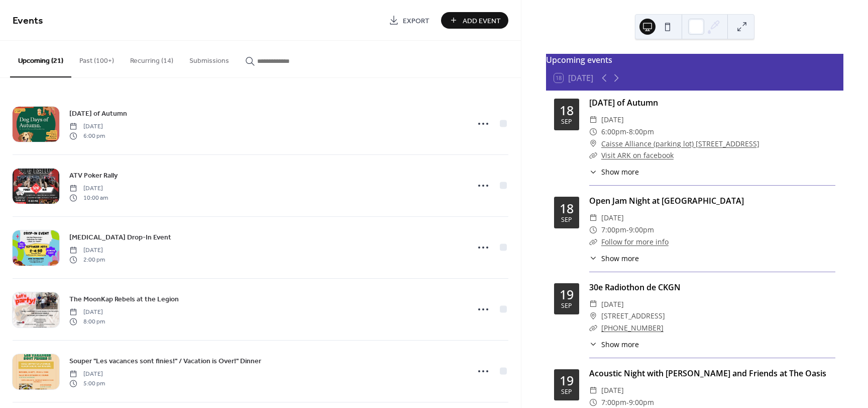 This screenshot has width=868, height=408. What do you see at coordinates (409, 20) in the screenshot?
I see `a: Export` at bounding box center [409, 20].